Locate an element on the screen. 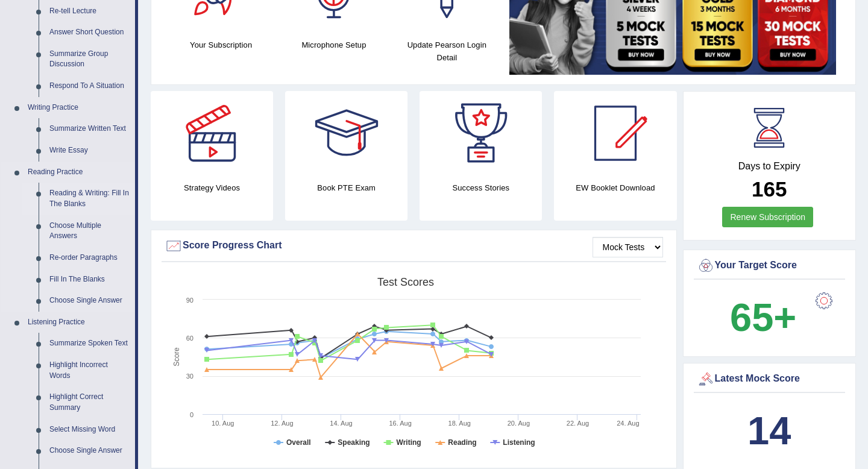 Image resolution: width=868 pixels, height=469 pixels. a: Re-tell Lecture is located at coordinates (89, 12).